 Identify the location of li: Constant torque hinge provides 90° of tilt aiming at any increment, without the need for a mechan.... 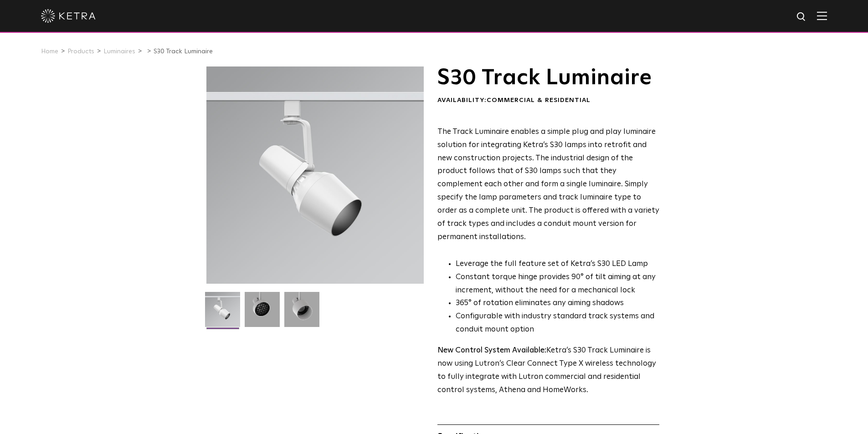
(557, 284).